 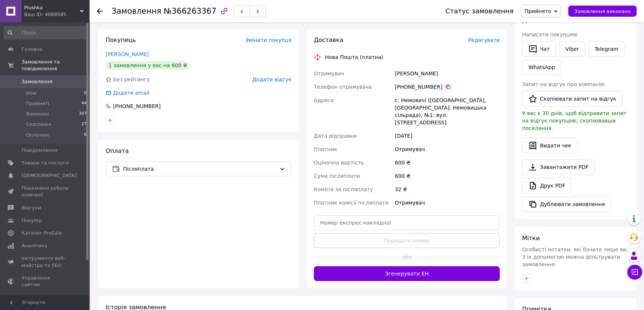 What do you see at coordinates (121, 40) in the screenshot?
I see `span: Покупець` at bounding box center [121, 40].